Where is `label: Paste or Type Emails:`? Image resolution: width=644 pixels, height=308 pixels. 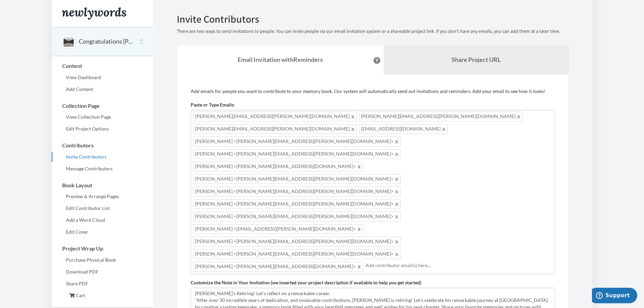 label: Paste or Type Emails: is located at coordinates (213, 105).